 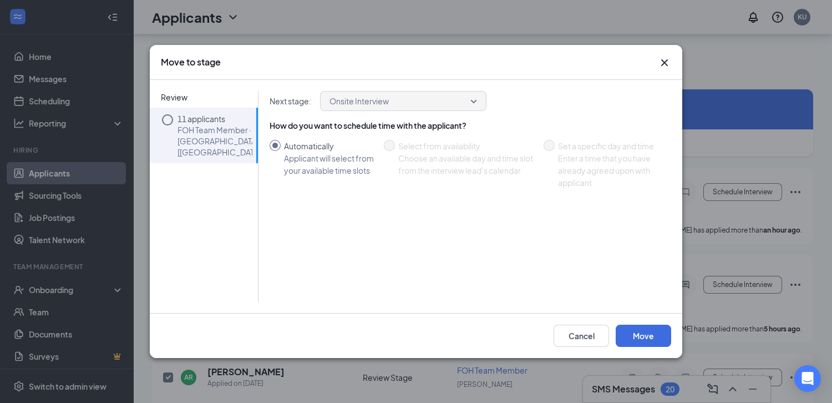 I want to click on span: Review, so click(x=203, y=97).